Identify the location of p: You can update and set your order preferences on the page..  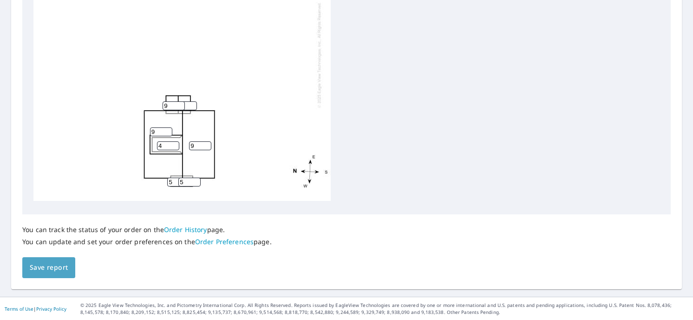
(147, 242).